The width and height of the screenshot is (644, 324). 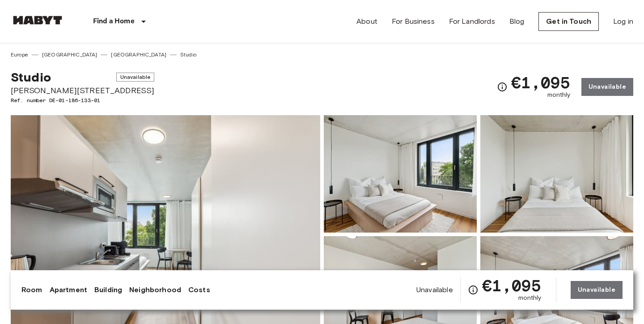 What do you see at coordinates (517, 21) in the screenshot?
I see `a: Blog` at bounding box center [517, 21].